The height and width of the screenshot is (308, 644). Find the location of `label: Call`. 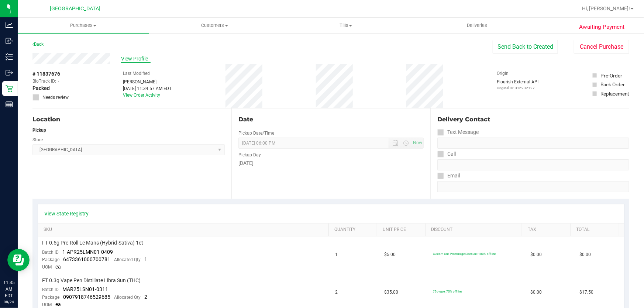

label: Call is located at coordinates (447, 154).